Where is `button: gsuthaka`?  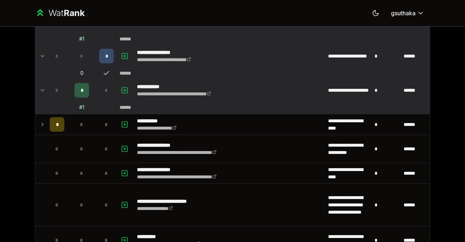 button: gsuthaka is located at coordinates (408, 13).